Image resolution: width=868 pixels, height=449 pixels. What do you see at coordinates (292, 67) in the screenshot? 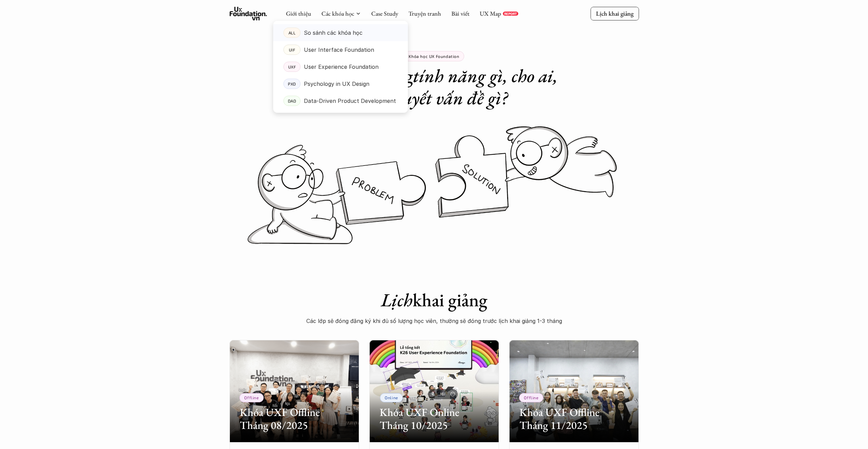
I see `p: UXF` at bounding box center [292, 67].